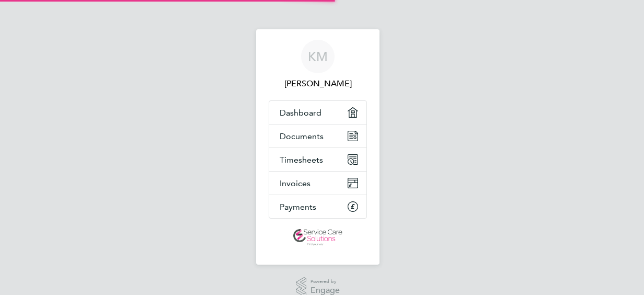 This screenshot has width=644, height=295. Describe the element at coordinates (318, 113) in the screenshot. I see `a: Dashboard` at that location.